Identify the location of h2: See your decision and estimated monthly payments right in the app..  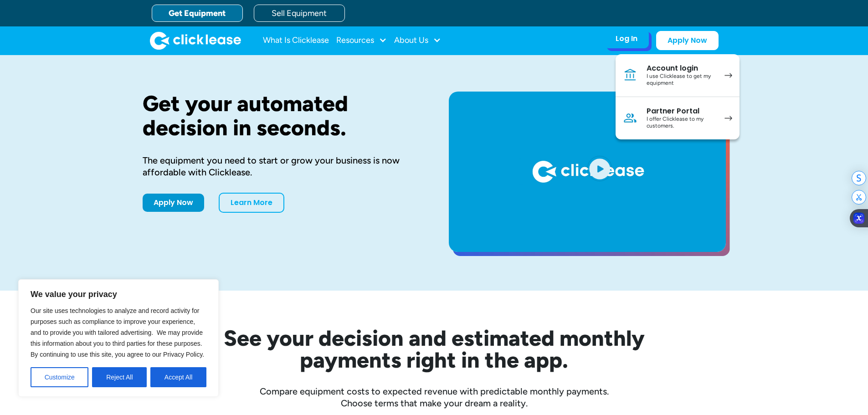
(434, 350).